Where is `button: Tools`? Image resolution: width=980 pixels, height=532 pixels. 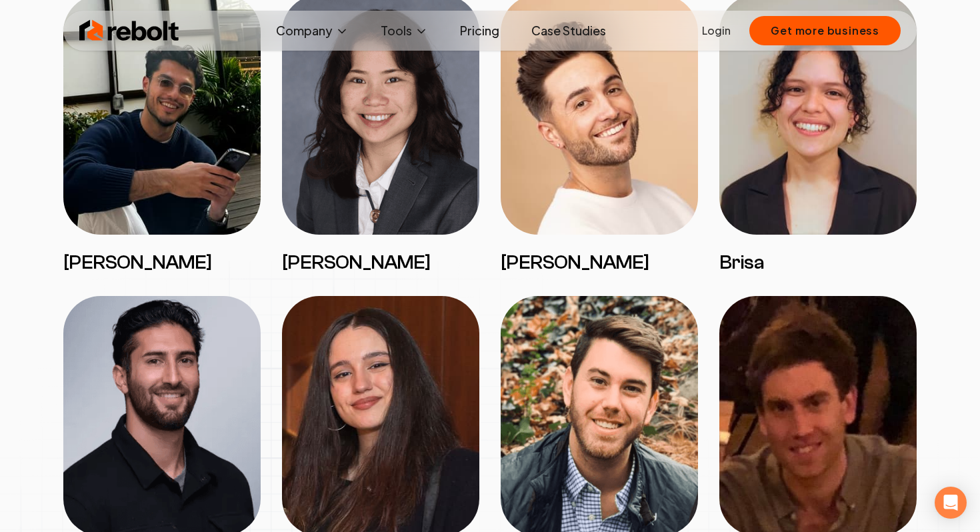 button: Tools is located at coordinates (404, 31).